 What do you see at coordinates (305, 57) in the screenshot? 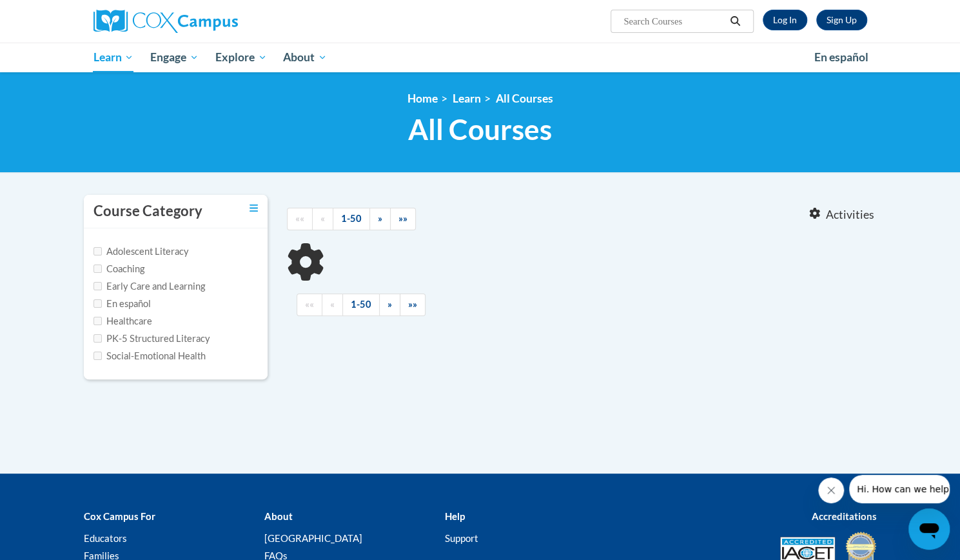
I see `span: About` at bounding box center [305, 57].